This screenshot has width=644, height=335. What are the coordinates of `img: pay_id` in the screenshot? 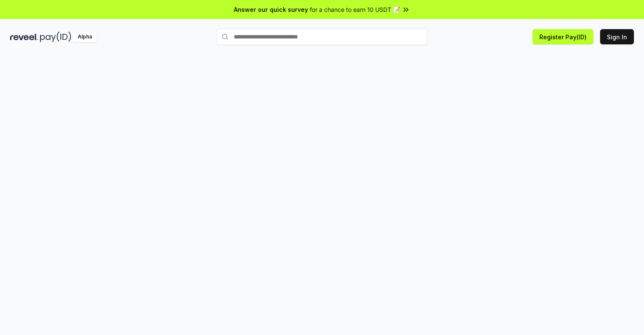 It's located at (56, 37).